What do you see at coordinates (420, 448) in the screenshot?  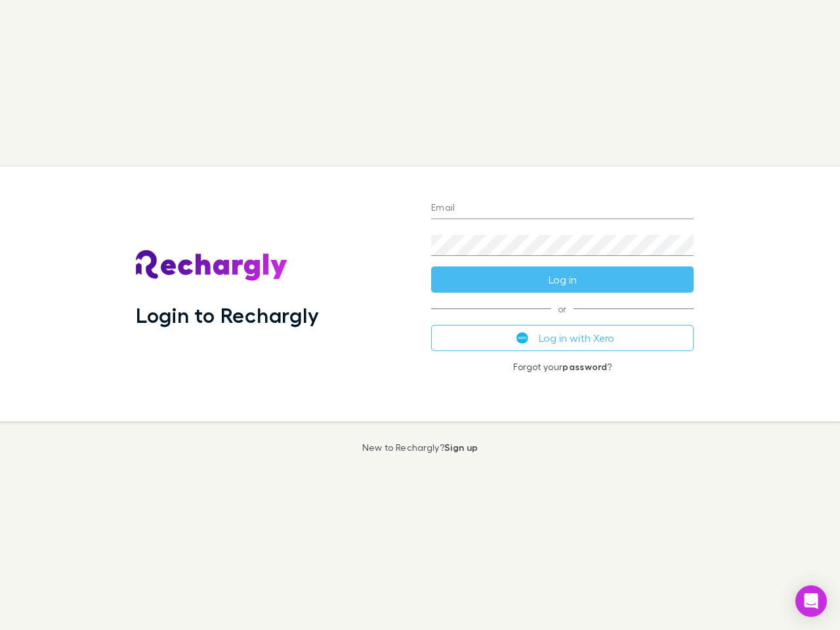 I see `p: New to Rechargly?` at bounding box center [420, 448].